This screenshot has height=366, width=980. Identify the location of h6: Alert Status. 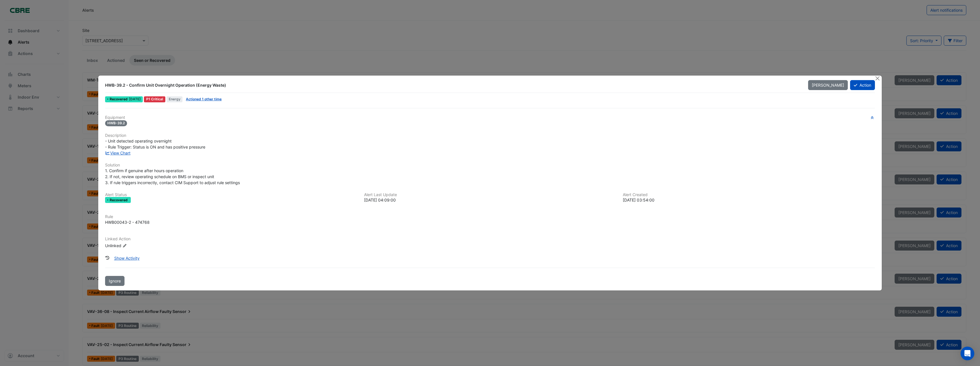
(231, 195).